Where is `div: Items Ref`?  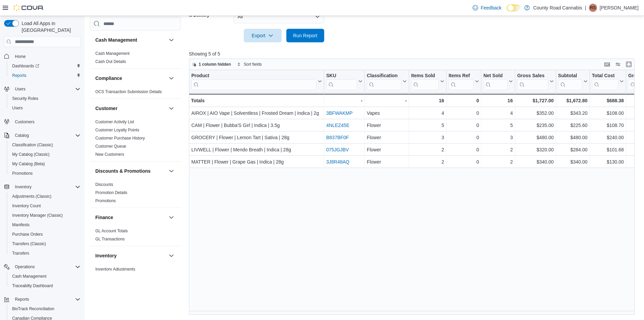
div: Items Ref is located at coordinates (461, 76).